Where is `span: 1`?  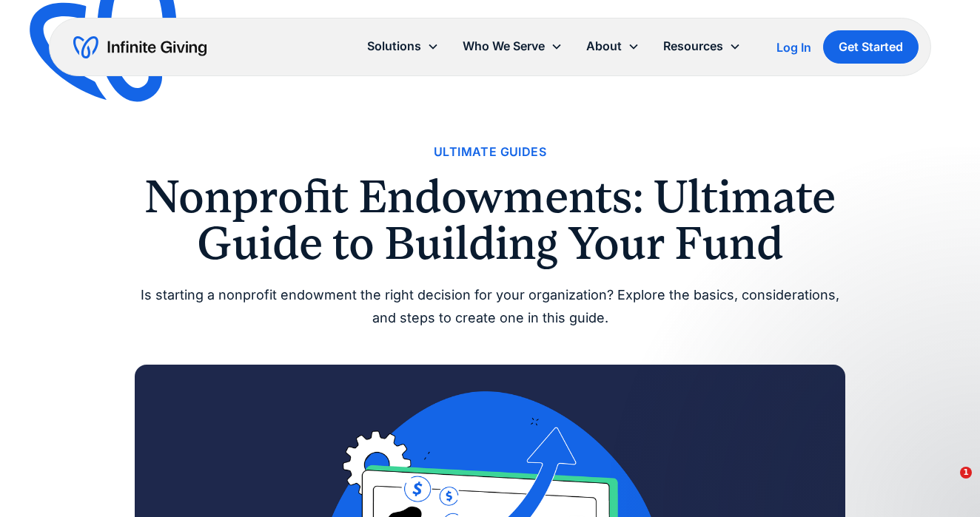
span: 1 is located at coordinates (965, 473).